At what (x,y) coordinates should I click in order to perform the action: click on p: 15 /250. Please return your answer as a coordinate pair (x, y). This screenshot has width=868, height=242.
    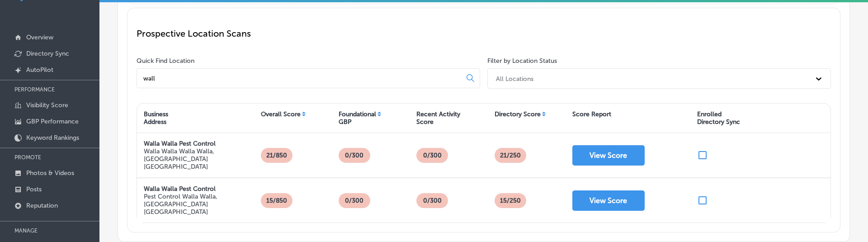
    Looking at the image, I should click on (510, 200).